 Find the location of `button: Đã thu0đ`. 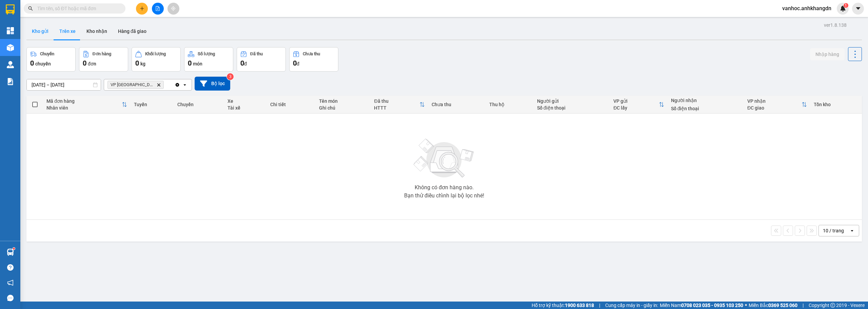

button: Đã thu0đ is located at coordinates (261, 60).